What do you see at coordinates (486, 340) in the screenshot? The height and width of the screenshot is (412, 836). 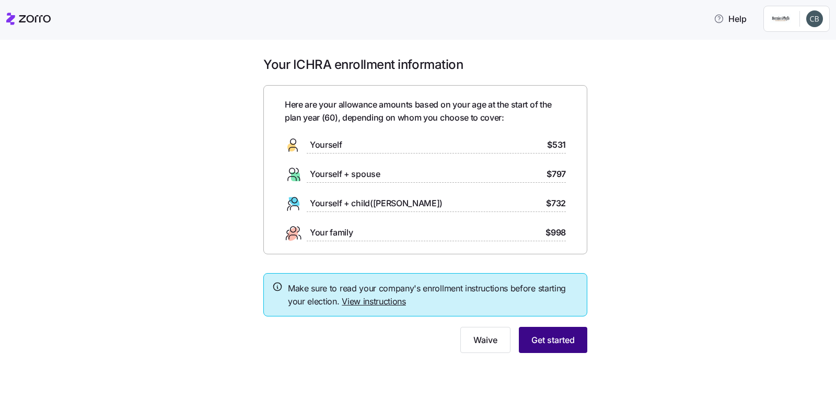 I see `span: Waive` at bounding box center [486, 340].